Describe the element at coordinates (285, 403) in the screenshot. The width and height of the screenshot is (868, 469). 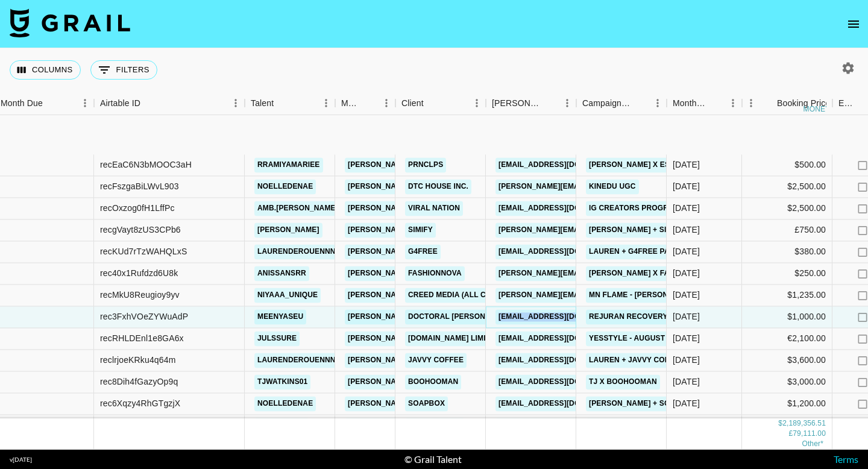
I see `a: noelledenae` at that location.